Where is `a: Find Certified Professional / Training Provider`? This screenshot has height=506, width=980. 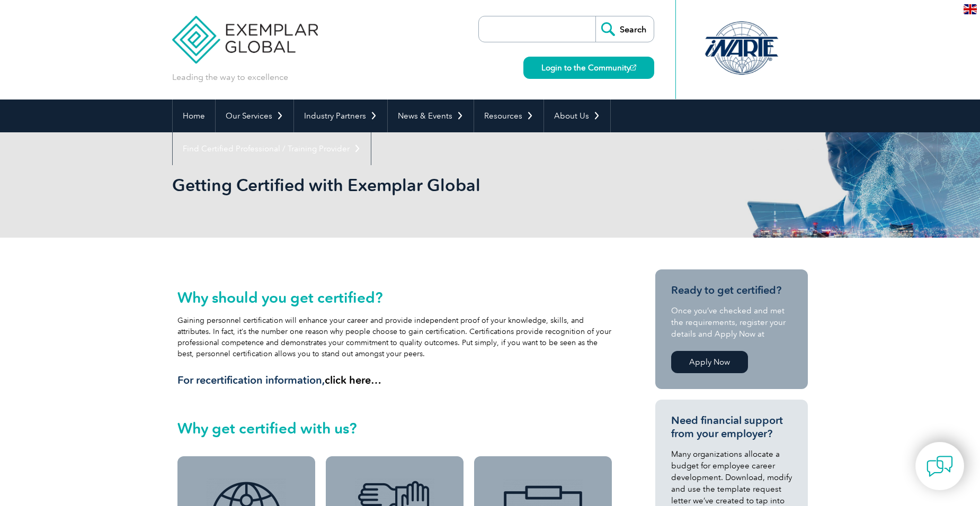
a: Find Certified Professional / Training Provider is located at coordinates (272, 149).